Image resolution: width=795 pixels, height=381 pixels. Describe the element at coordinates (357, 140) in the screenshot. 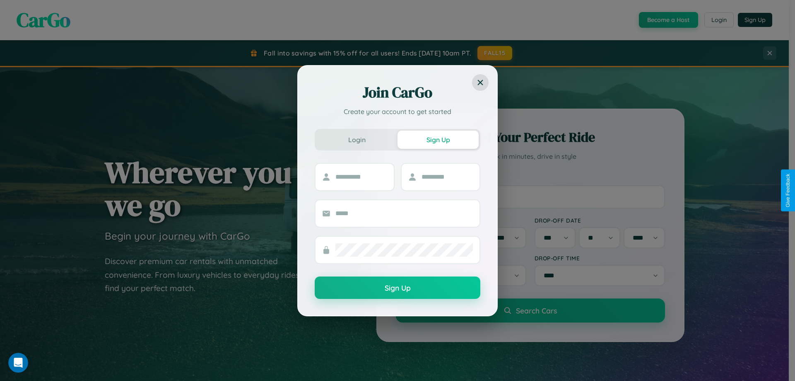

I see `button: Login` at that location.